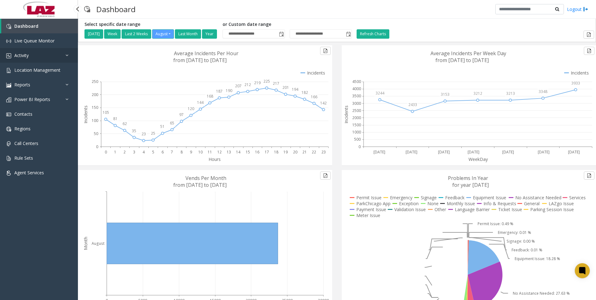 The height and width of the screenshot is (300, 596). I want to click on text: 35, so click(134, 131).